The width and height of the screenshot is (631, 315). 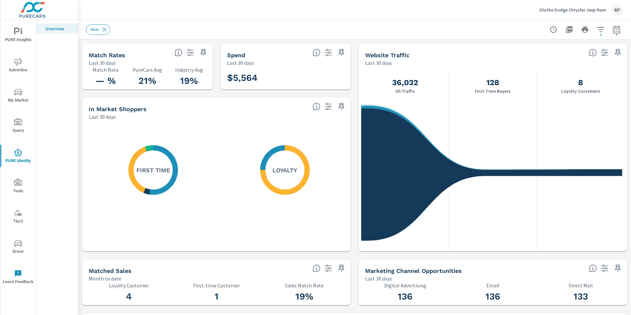 I want to click on span: Matched shoppers that can be exported to each channel type. This is targetable traffic., so click(x=593, y=268).